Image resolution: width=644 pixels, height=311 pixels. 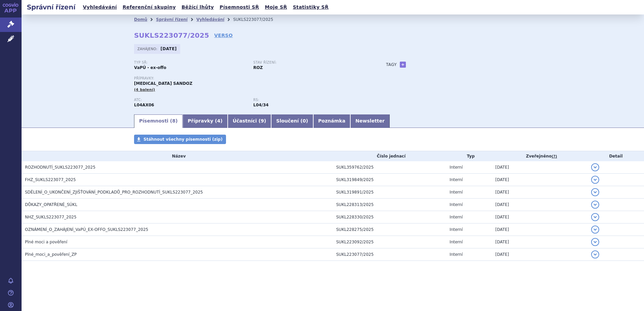 What do you see at coordinates (144, 105) in the screenshot?
I see `strong: POMALIDOMID` at bounding box center [144, 105].